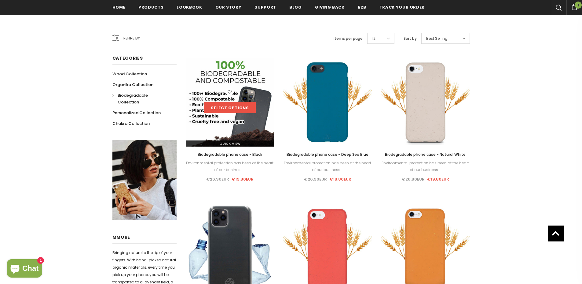 The image size is (582, 284). Describe the element at coordinates (362, 7) in the screenshot. I see `span: B2B` at that location.